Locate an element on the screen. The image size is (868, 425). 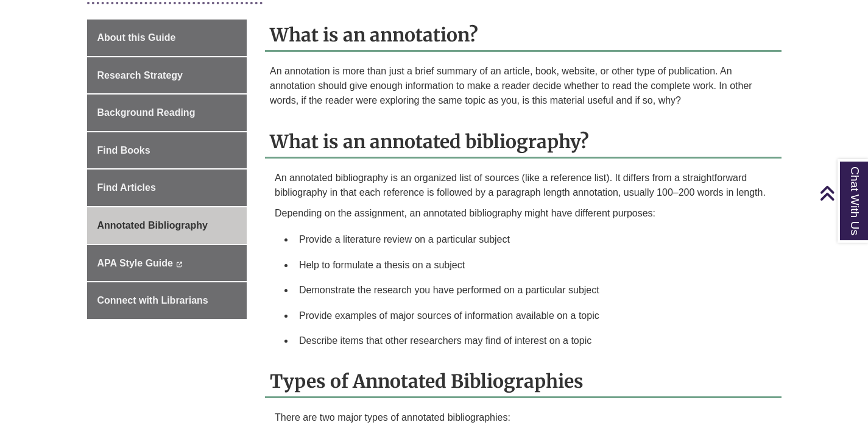
span: Connect with Librarians is located at coordinates (153, 300).